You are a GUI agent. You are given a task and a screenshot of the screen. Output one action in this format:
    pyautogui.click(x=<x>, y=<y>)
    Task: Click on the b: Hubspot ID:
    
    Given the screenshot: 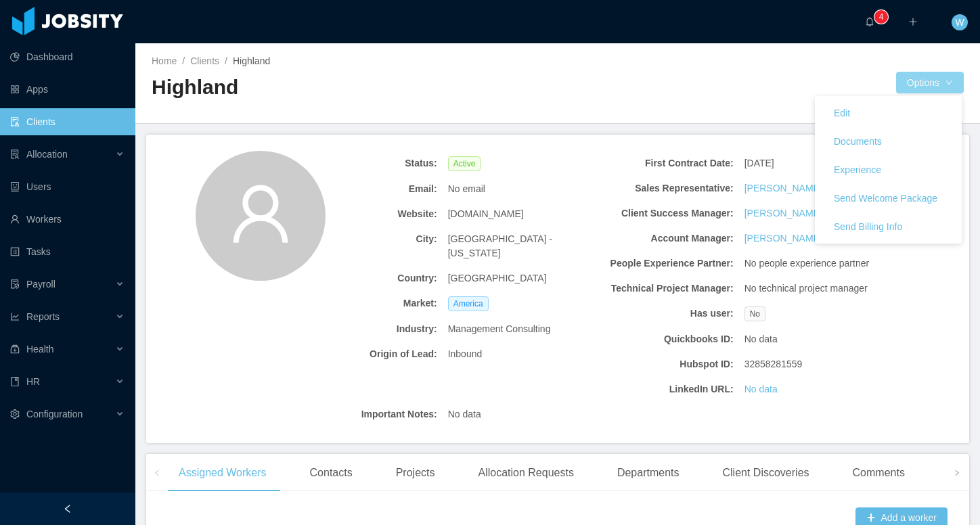 What is the action you would take?
    pyautogui.click(x=664, y=364)
    